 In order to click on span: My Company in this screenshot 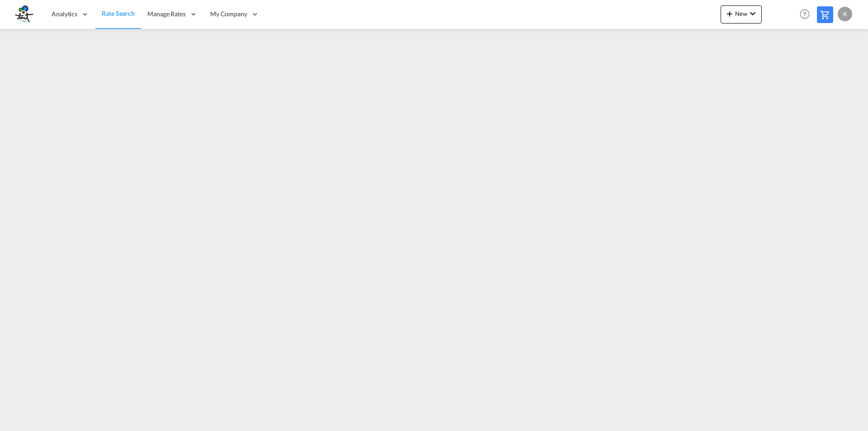, I will do `click(228, 14)`.